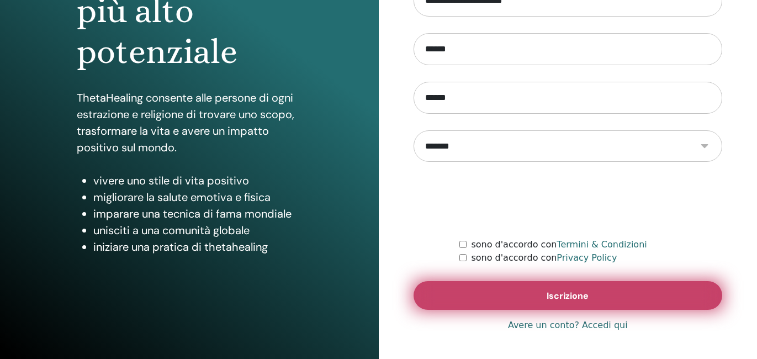  Describe the element at coordinates (568, 295) in the screenshot. I see `button: Iscrizione` at that location.